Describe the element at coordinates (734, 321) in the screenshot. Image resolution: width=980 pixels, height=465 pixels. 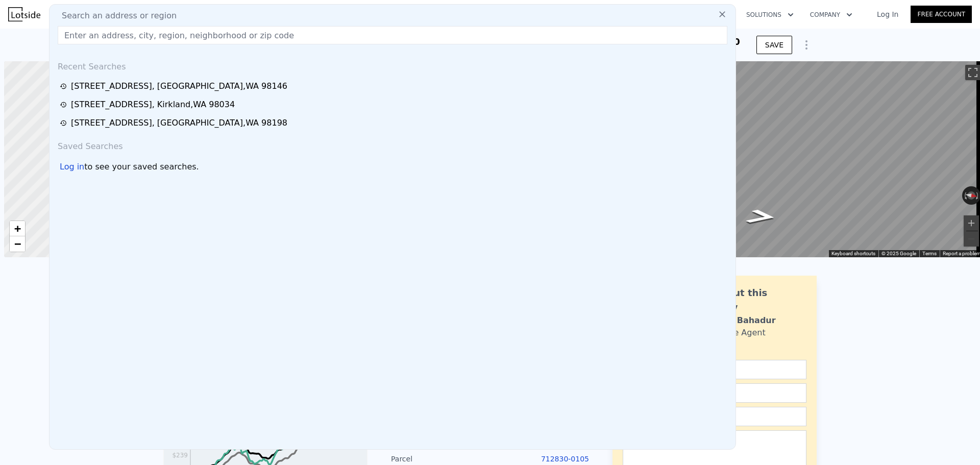
I see `div: Siddhant Bahadur` at that location.